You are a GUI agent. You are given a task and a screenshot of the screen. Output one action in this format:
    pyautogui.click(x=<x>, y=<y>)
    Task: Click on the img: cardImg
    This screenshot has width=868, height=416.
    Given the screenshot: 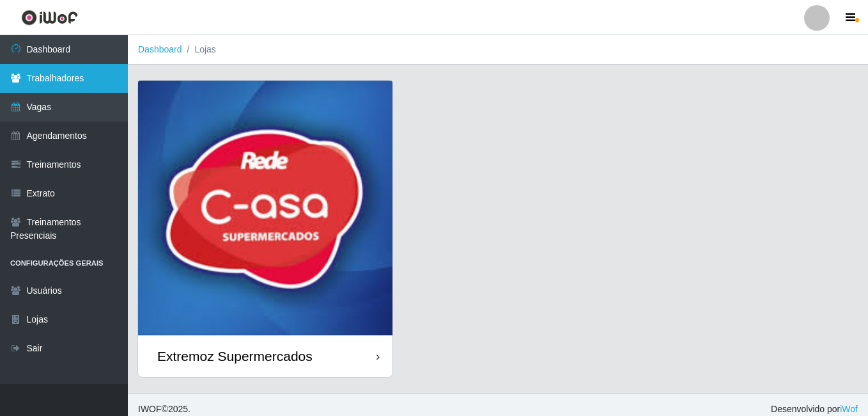 What is the action you would take?
    pyautogui.click(x=265, y=208)
    